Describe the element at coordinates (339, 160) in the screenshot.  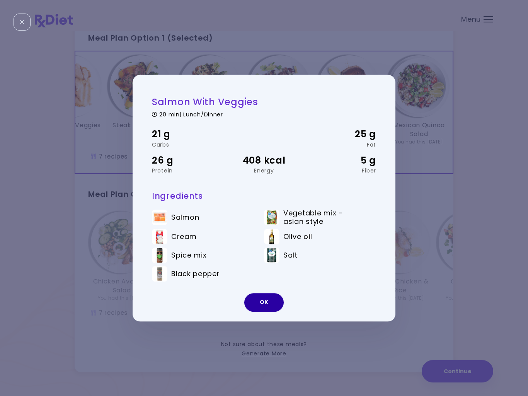
I see `div: 5 g` at that location.